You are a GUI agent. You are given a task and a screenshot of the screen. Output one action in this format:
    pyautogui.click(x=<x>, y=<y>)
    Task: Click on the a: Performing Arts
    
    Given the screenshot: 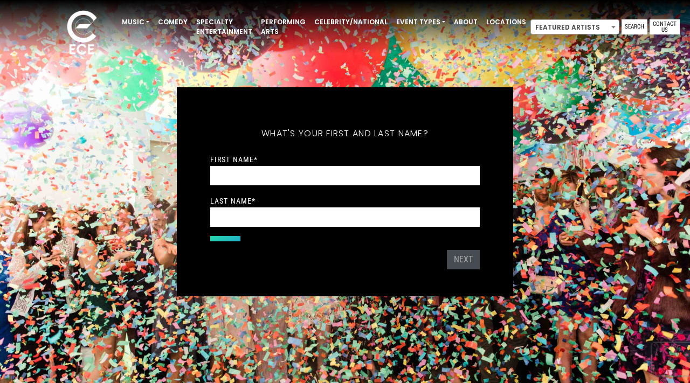 What is the action you would take?
    pyautogui.click(x=283, y=27)
    